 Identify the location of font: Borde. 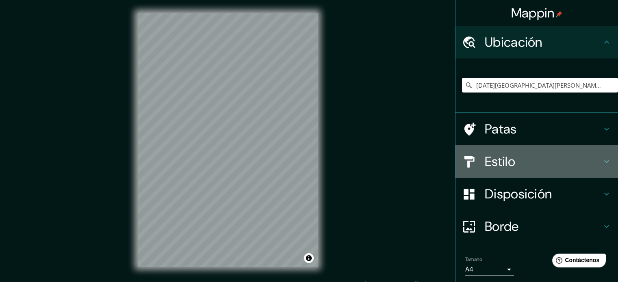
(501, 227).